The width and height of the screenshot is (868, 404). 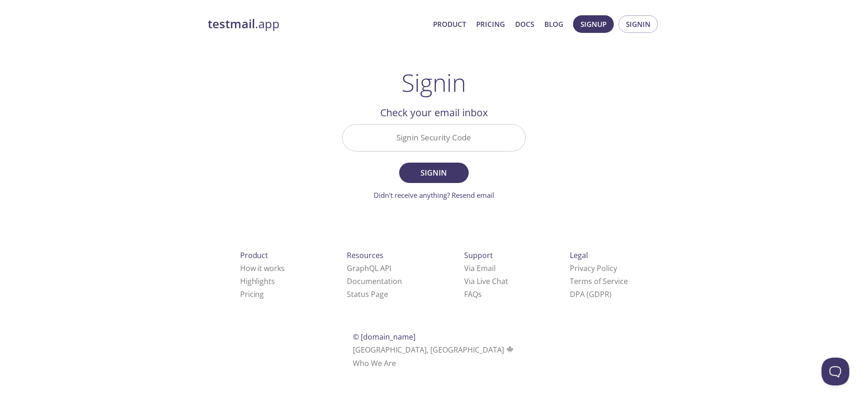 What do you see at coordinates (450, 24) in the screenshot?
I see `a: Product` at bounding box center [450, 24].